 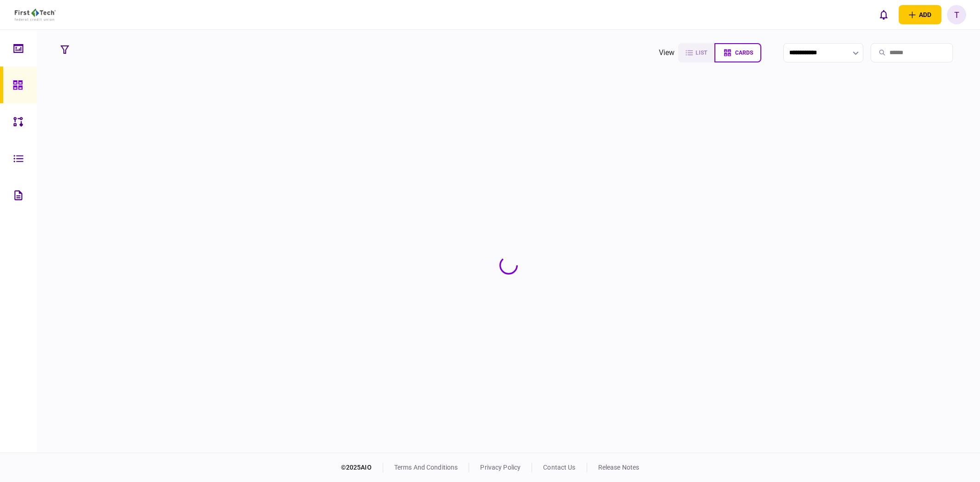 I want to click on a: terms and conditions, so click(x=426, y=467).